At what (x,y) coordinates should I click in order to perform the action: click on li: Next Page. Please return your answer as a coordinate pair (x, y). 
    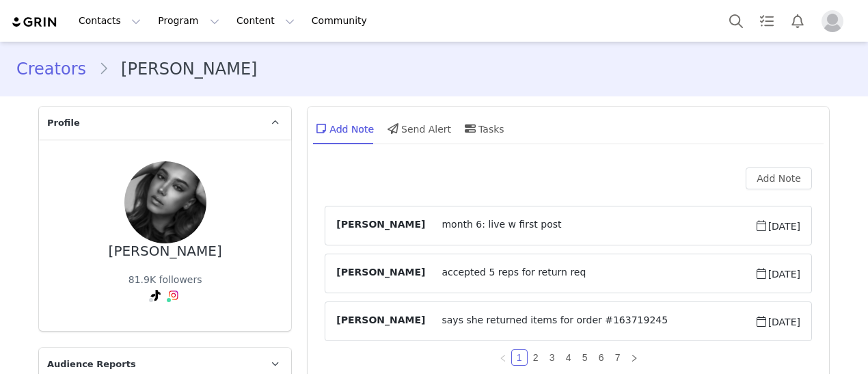
    Looking at the image, I should click on (634, 358).